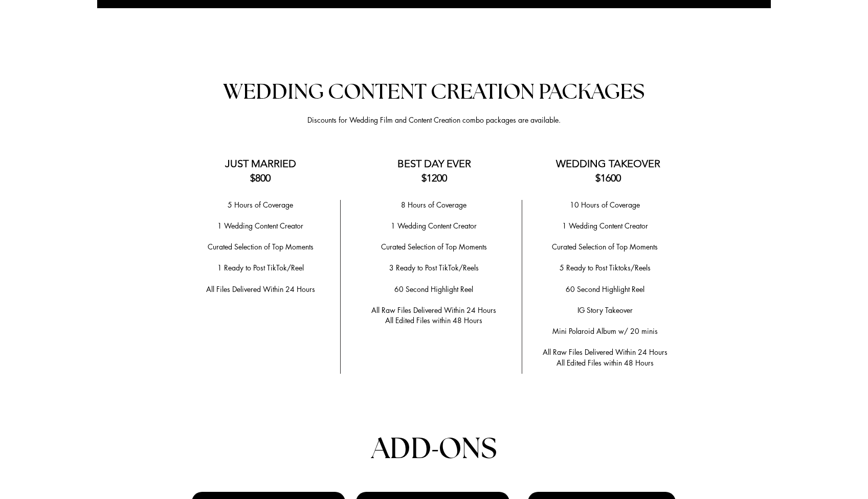 This screenshot has height=499, width=868. Describe the element at coordinates (260, 205) in the screenshot. I see `span: 5 Hours of Coverage` at that location.